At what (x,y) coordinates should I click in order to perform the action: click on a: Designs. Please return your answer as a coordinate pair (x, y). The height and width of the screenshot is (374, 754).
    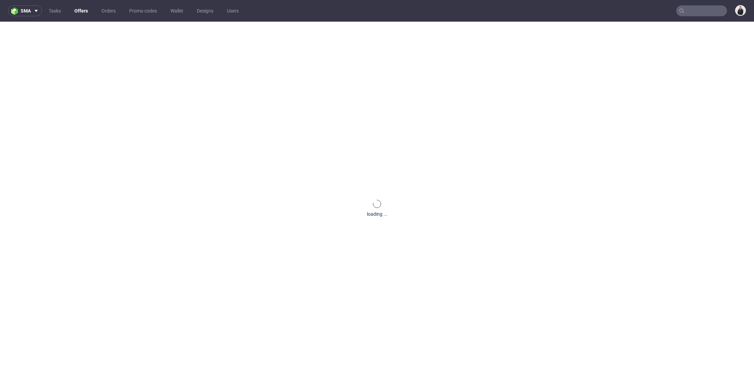
    Looking at the image, I should click on (205, 11).